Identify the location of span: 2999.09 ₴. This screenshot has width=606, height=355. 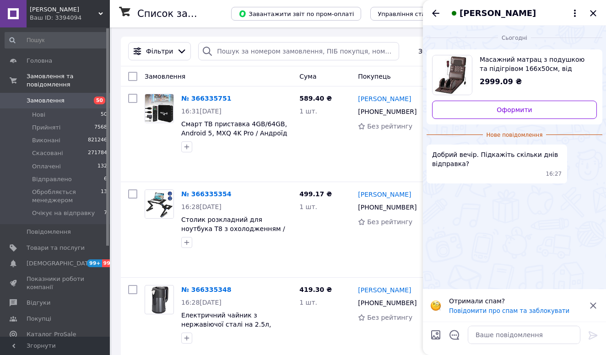
(501, 82).